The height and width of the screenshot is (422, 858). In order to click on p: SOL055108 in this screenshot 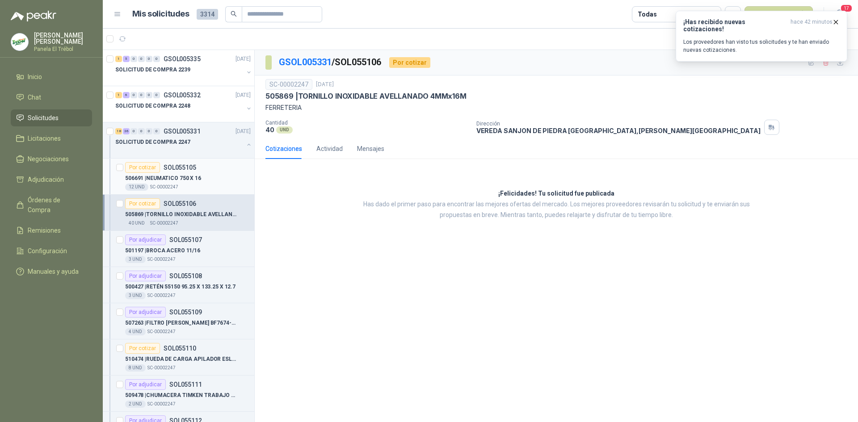, I will do `click(185, 276)`.